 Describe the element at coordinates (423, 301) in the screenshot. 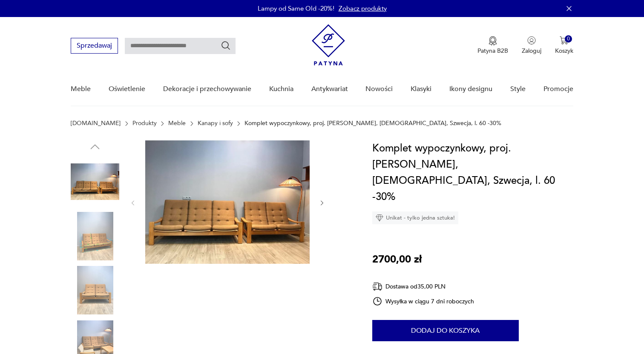

I see `div: Wysyłka w ciągu 7 dni roboczych` at that location.